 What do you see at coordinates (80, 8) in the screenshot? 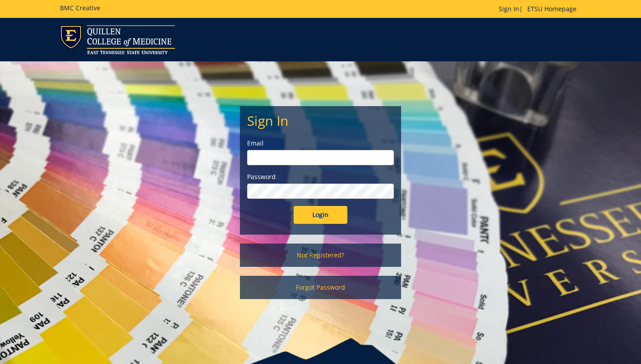
I see `h5: BMC Creative` at bounding box center [80, 8].